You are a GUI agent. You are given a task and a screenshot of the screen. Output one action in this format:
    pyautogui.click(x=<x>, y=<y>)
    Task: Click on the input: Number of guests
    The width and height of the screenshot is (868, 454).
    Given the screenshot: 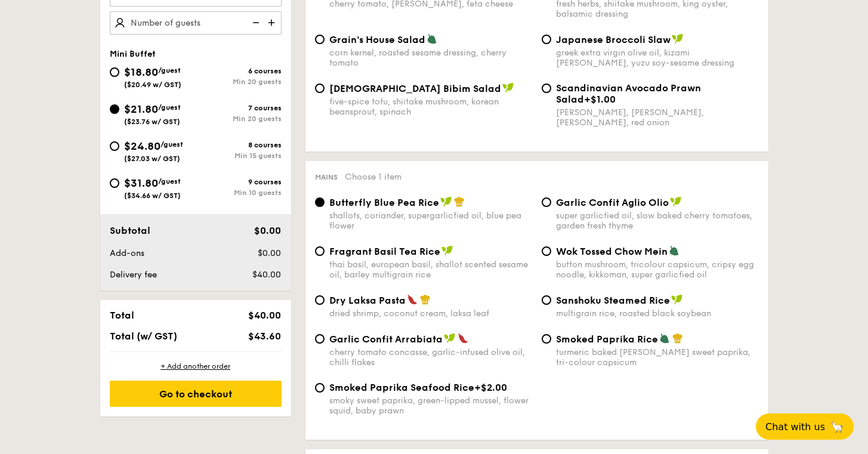 What is the action you would take?
    pyautogui.click(x=195, y=23)
    